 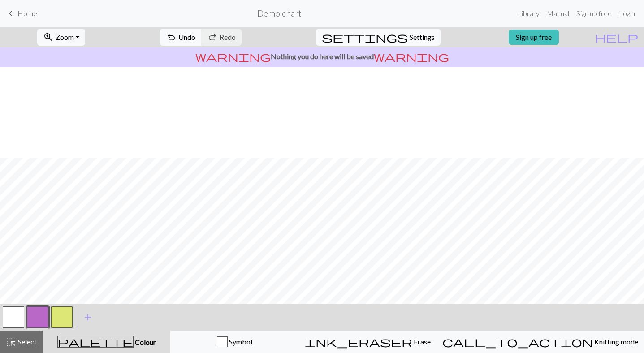 I want to click on span: undo, so click(x=171, y=37).